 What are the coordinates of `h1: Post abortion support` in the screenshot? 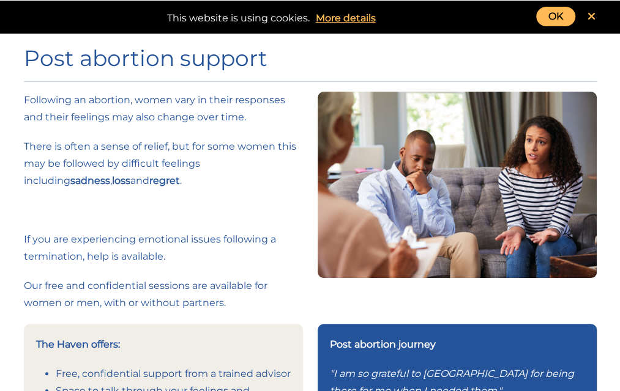 It's located at (310, 58).